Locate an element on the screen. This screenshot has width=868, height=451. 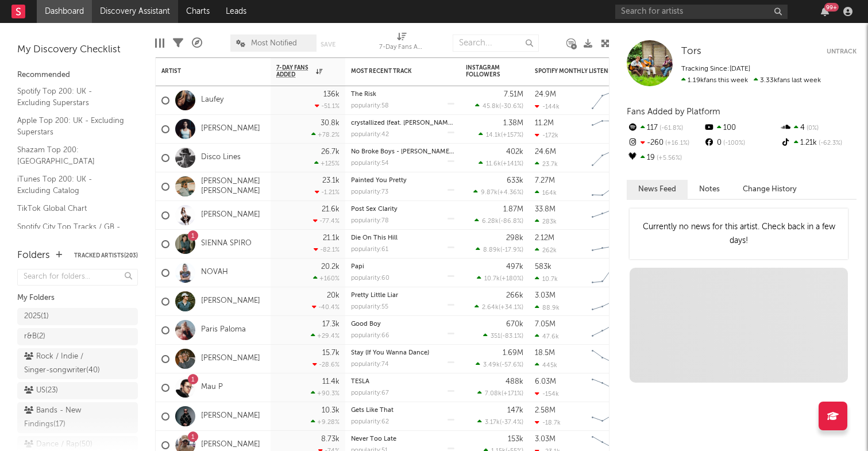
span: +171 % is located at coordinates (513, 393).